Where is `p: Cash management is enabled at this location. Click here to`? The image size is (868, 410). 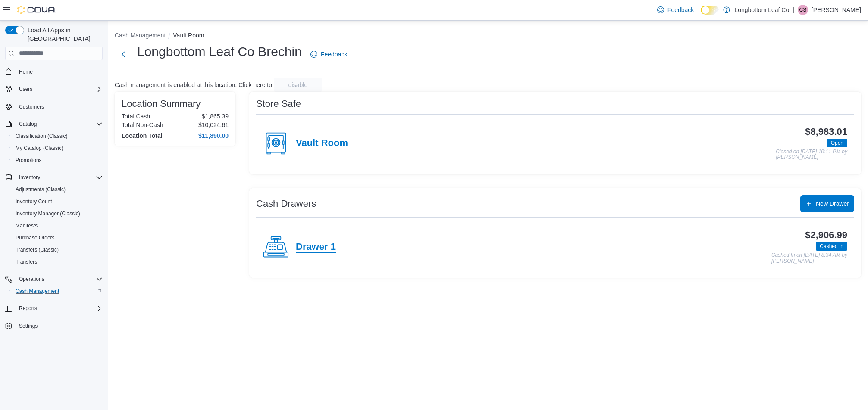
p: Cash management is enabled at this location. Click here to is located at coordinates (193, 85).